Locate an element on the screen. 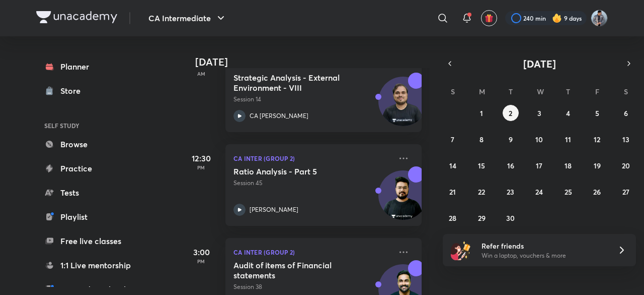 This screenshot has height=295, width=644. button: September 11, 2025 is located at coordinates (568, 139).